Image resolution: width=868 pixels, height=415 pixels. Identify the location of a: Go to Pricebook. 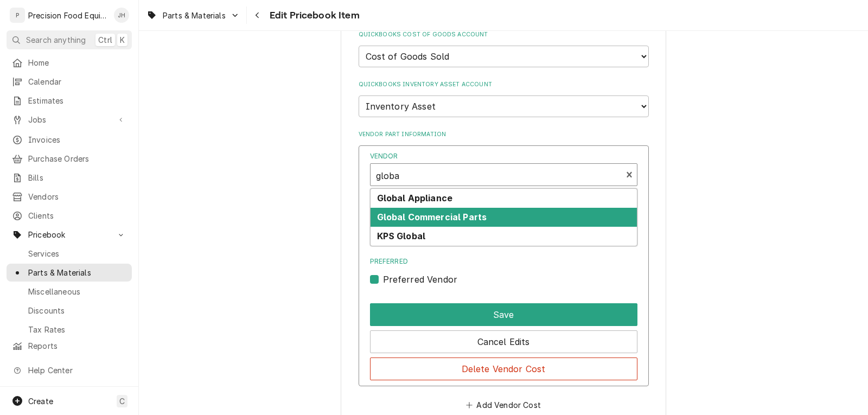
(69, 234).